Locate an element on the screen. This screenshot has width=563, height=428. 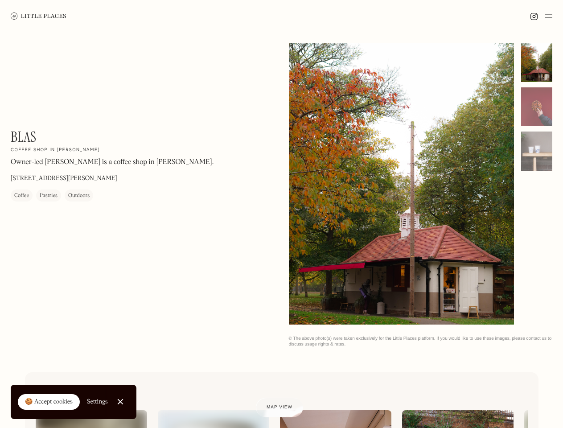
a: Close Cookie Popup is located at coordinates (120, 402).